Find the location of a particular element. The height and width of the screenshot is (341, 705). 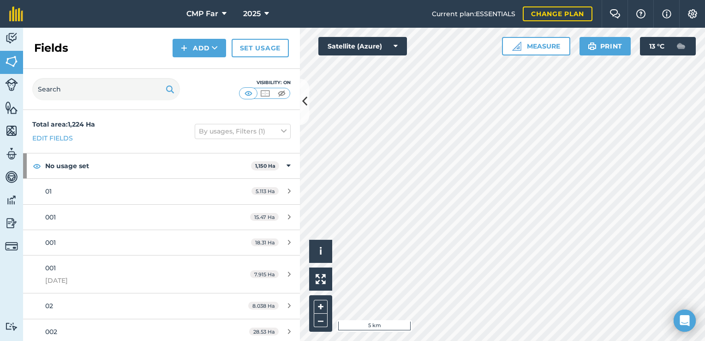

img: Four arrows, one pointing top left, one top right, one bottom right and the last bottom left is located at coordinates (321, 279).